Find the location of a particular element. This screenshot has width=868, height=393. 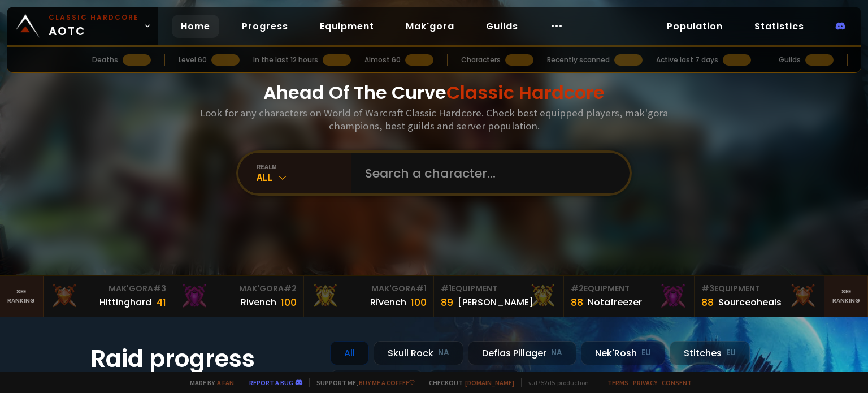

div: Recently scanned is located at coordinates (578, 60).